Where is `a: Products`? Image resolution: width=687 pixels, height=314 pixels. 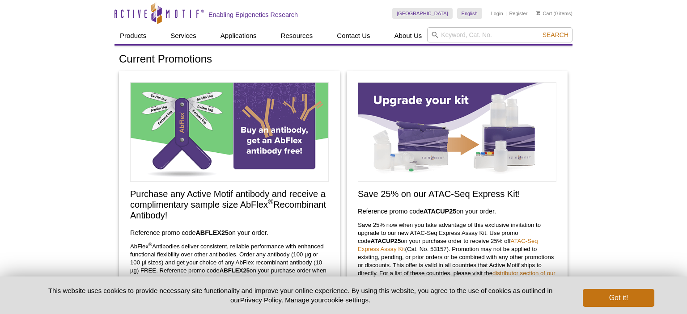
a: Products is located at coordinates (133, 36).